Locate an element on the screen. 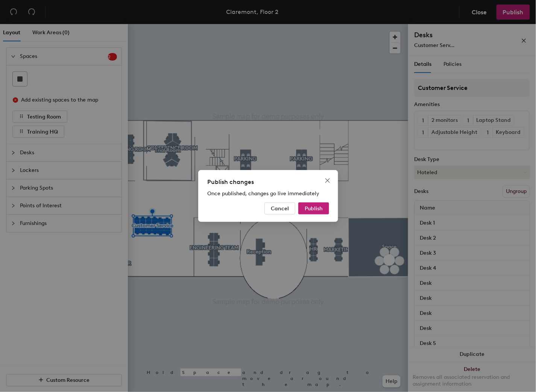 The image size is (536, 392). button: Publish is located at coordinates (314, 208).